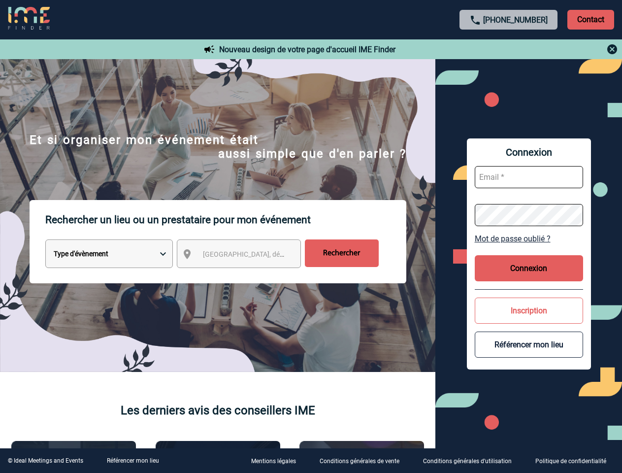 The width and height of the screenshot is (622, 473). I want to click on a: Référencer mon lieu, so click(133, 461).